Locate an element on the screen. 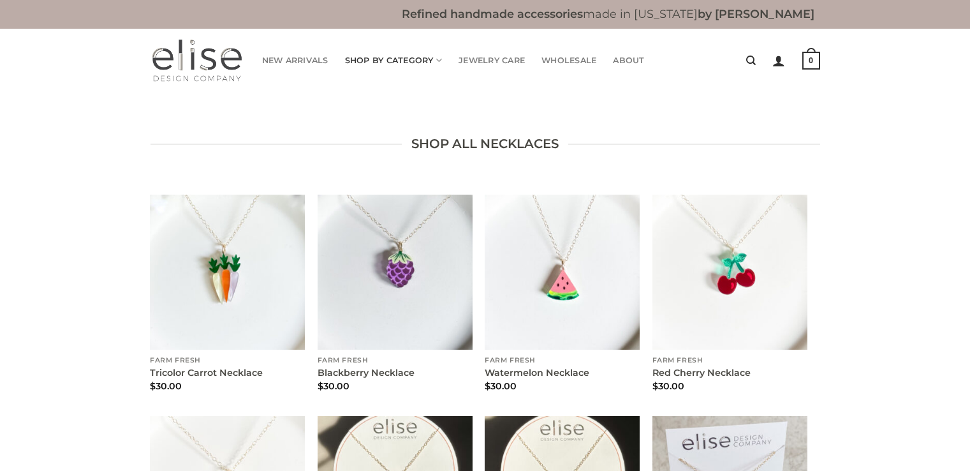 Image resolution: width=970 pixels, height=471 pixels. a: Wholesale is located at coordinates (569, 61).